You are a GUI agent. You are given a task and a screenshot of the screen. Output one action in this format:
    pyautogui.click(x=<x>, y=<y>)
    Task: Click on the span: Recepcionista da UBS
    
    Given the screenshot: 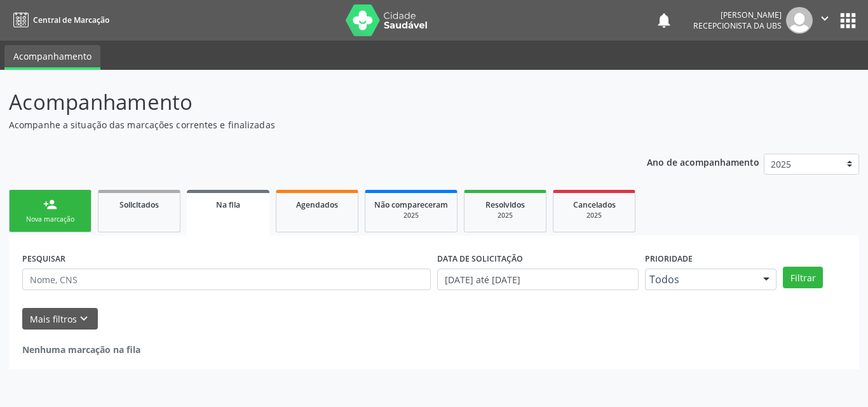 What is the action you would take?
    pyautogui.click(x=737, y=25)
    